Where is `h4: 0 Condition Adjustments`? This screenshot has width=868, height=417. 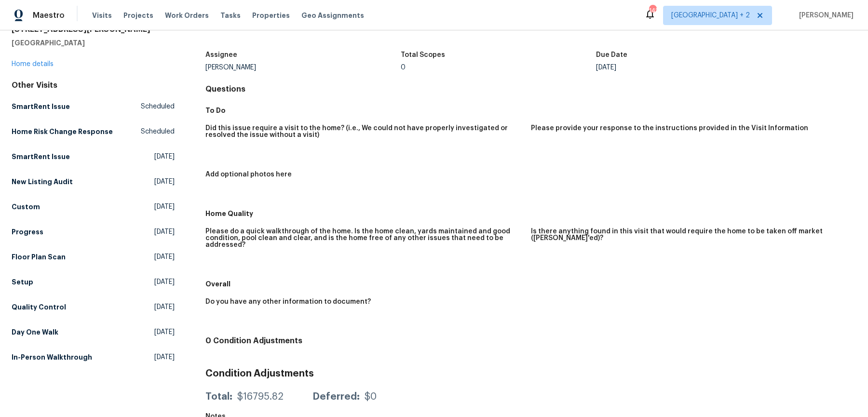
h4: 0 Condition Adjustments is located at coordinates (531, 341).